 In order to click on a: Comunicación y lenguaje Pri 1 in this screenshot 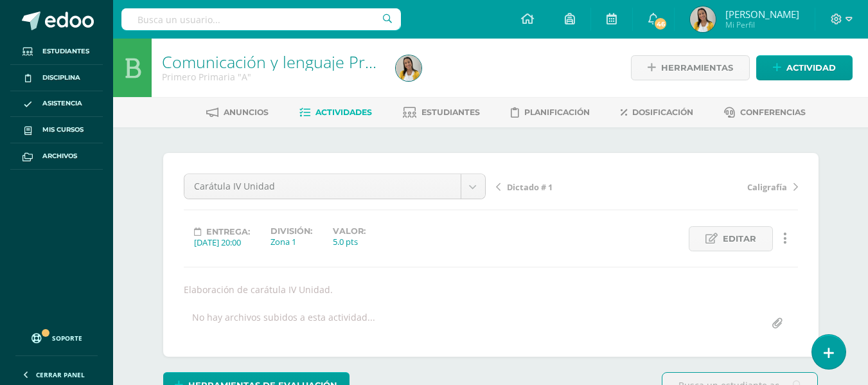, I will do `click(272, 62)`.